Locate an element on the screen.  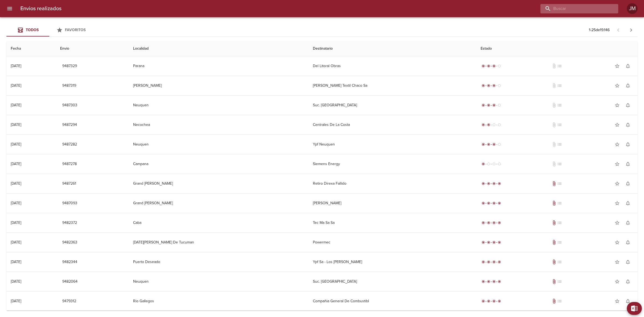
button: Exportar Excel is located at coordinates (635, 308).